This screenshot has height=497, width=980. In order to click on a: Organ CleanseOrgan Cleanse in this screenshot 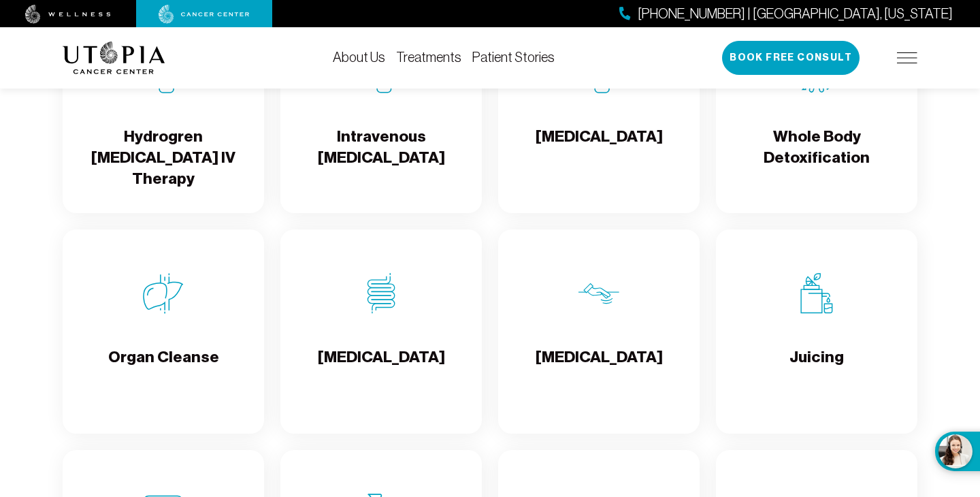, I will do `click(163, 331)`.